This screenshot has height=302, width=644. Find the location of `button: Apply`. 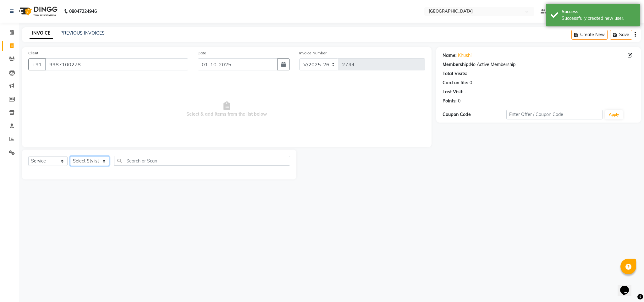

button: Apply is located at coordinates (615, 115).